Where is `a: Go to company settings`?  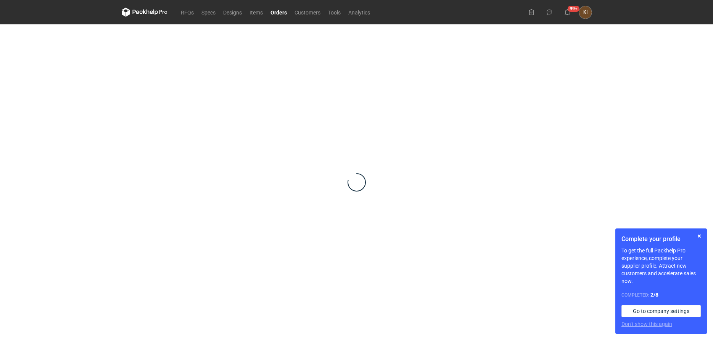 a: Go to company settings is located at coordinates (661, 312).